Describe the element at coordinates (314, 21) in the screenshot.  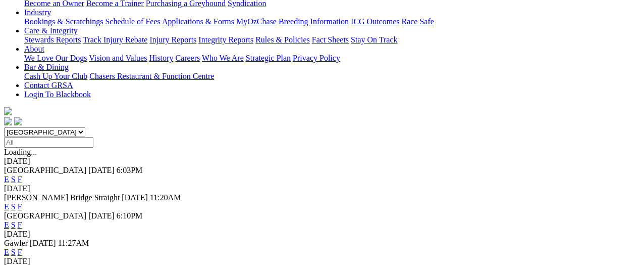
I see `a: Breeding Information` at that location.